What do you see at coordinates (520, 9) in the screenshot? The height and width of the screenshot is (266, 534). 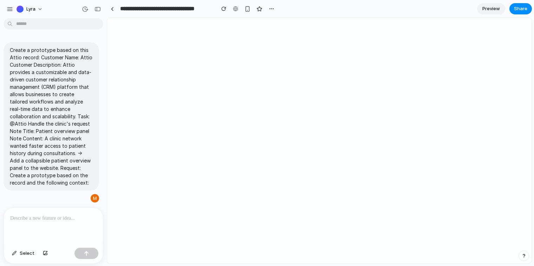 I see `span: Share` at bounding box center [520, 9].